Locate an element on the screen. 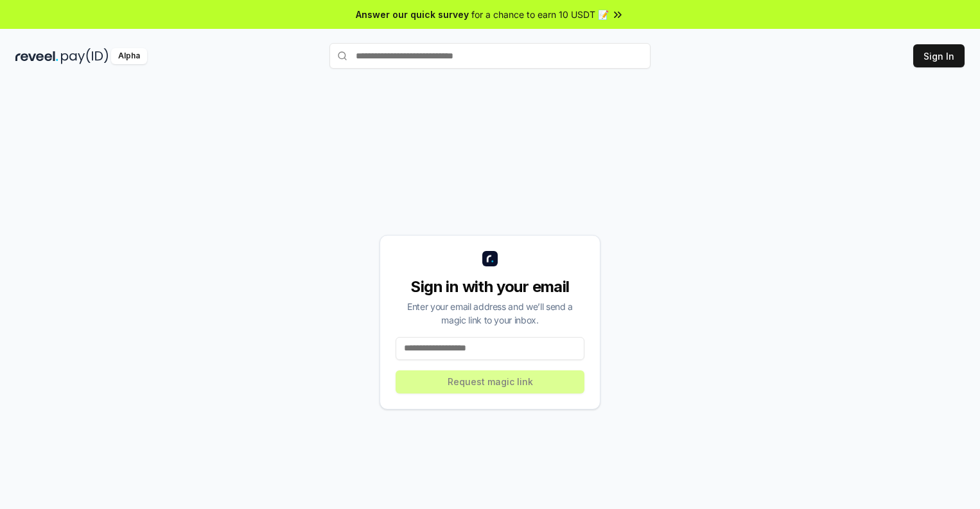  button: Sign In is located at coordinates (939, 56).